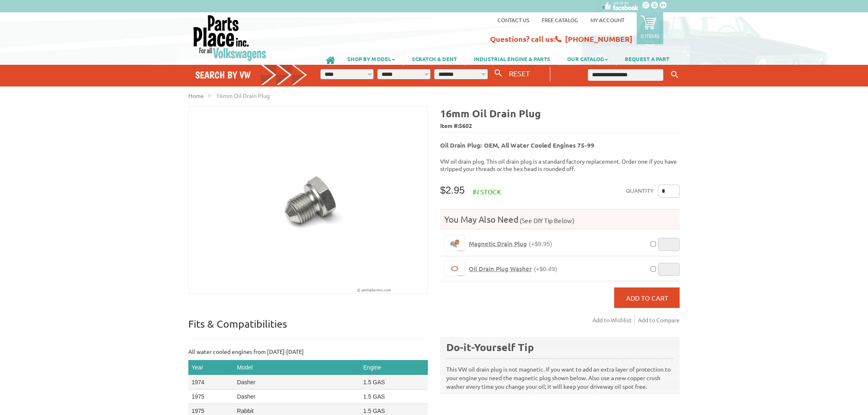 The width and height of the screenshot is (868, 415). I want to click on button: Keyword Search, so click(675, 75).